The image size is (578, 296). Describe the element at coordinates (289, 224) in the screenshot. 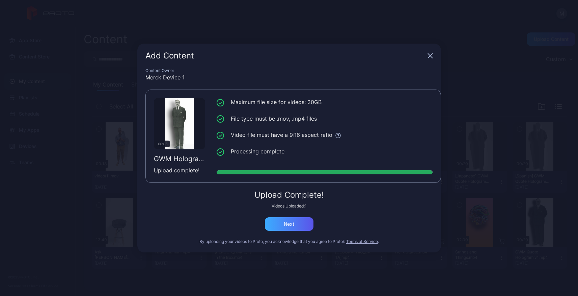

I see `button: Next` at that location.